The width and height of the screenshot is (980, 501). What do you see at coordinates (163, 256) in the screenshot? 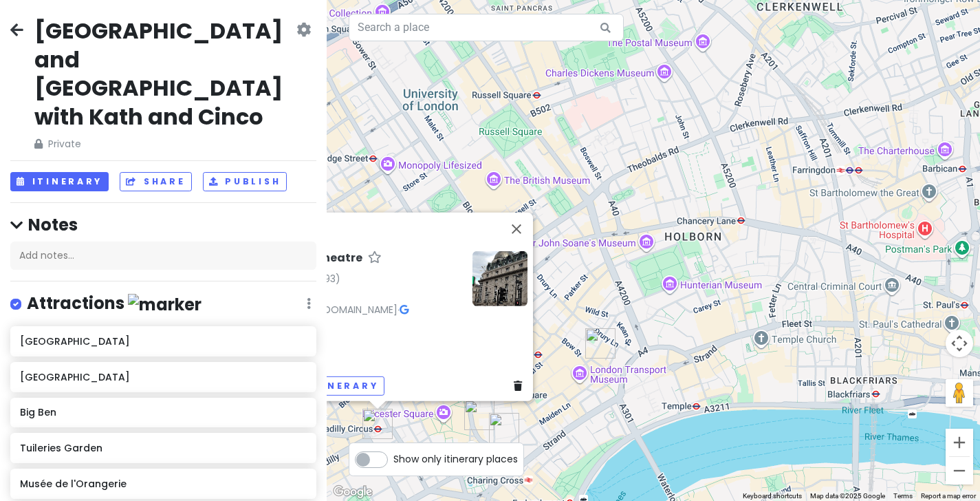
I see `div: Add notes...` at bounding box center [163, 256].